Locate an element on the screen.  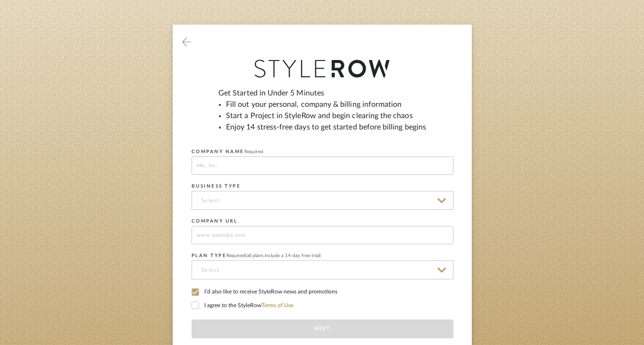
a: Terms of Use is located at coordinates (278, 305).